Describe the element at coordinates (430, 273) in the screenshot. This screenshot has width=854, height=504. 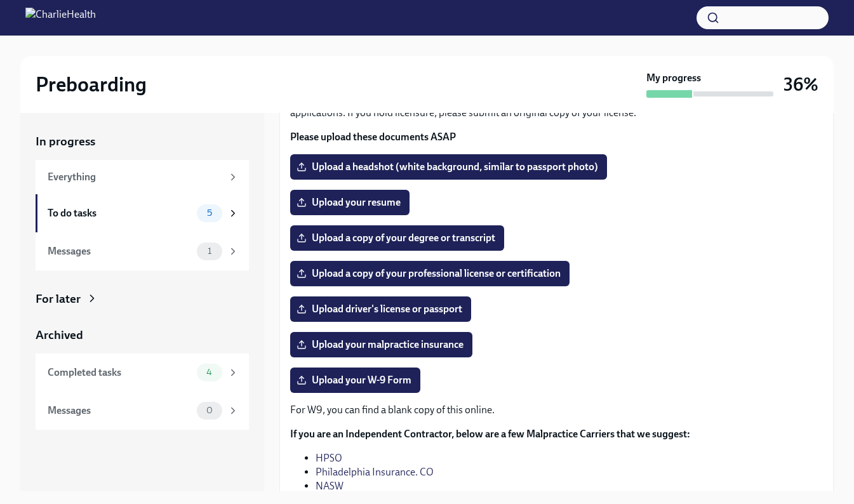
I see `label: Upload a copy of your professional license or certification` at that location.